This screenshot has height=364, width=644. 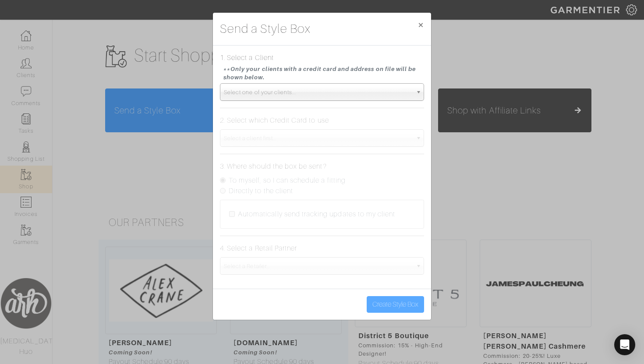 What do you see at coordinates (318, 92) in the screenshot?
I see `span: Select one of your clients...` at bounding box center [318, 92].